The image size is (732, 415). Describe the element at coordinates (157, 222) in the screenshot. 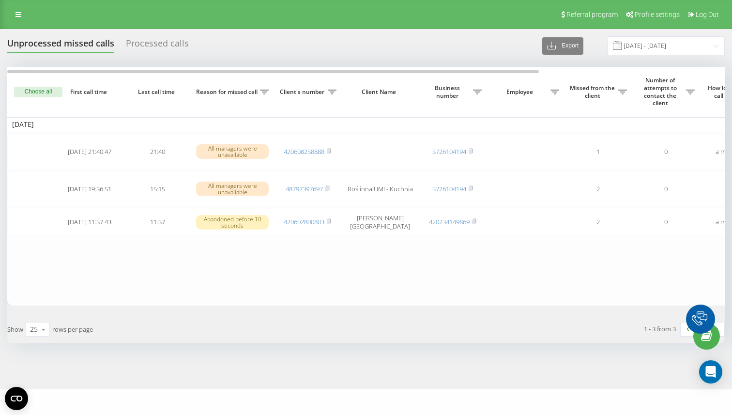

I see `td: 11:37` at that location.